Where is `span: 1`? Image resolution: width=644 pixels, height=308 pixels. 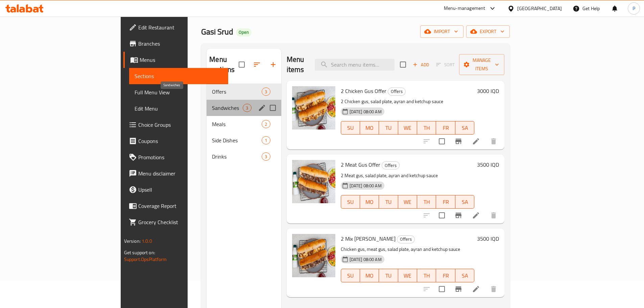 span: 1 is located at coordinates (266, 140).